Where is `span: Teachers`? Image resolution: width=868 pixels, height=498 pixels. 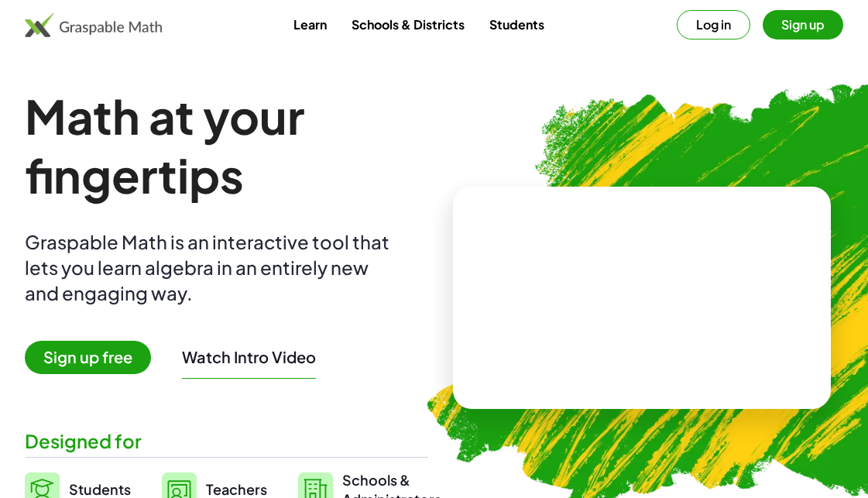 span: Teachers is located at coordinates (236, 489).